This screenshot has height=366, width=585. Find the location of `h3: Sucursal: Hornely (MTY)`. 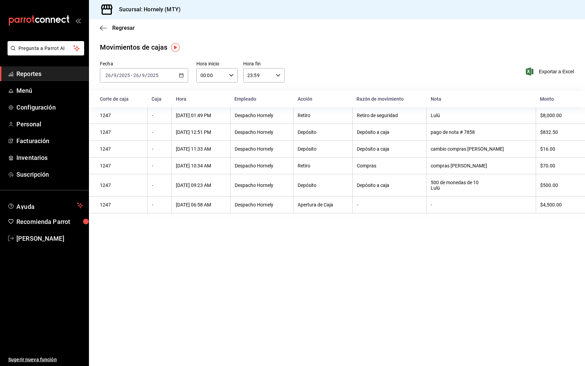

h3: Sucursal: Hornely (MTY) is located at coordinates (147, 10).